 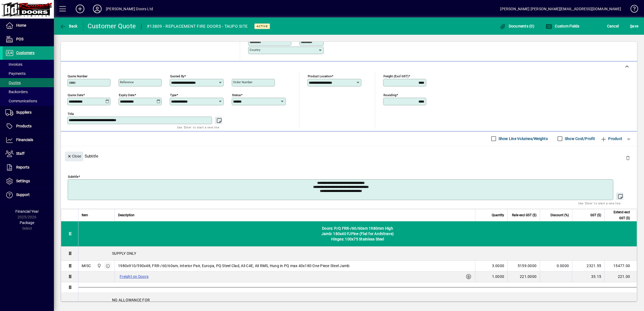 I want to click on button: Custom Fields, so click(x=562, y=26).